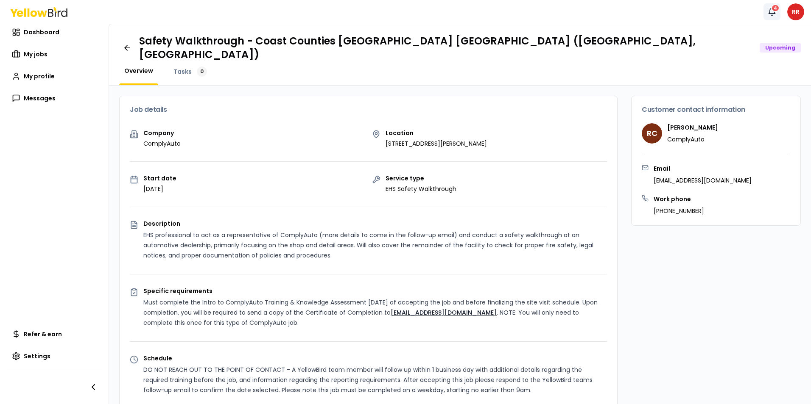  Describe the element at coordinates (36, 54) in the screenshot. I see `span: My jobs` at that location.